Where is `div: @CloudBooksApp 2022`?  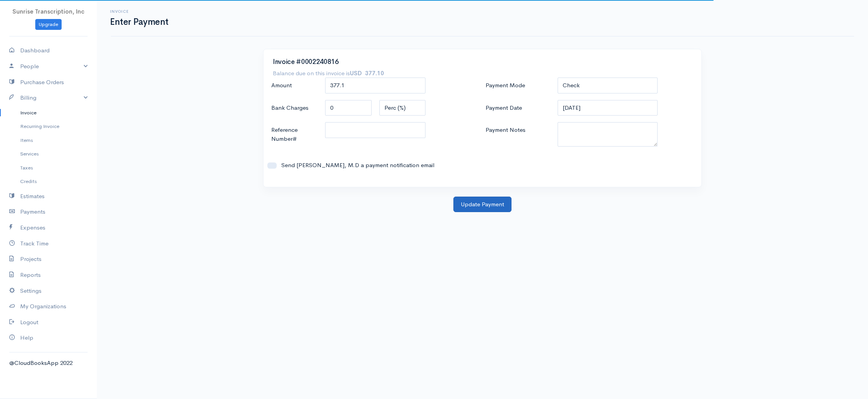 div: @CloudBooksApp 2022 is located at coordinates (48, 363).